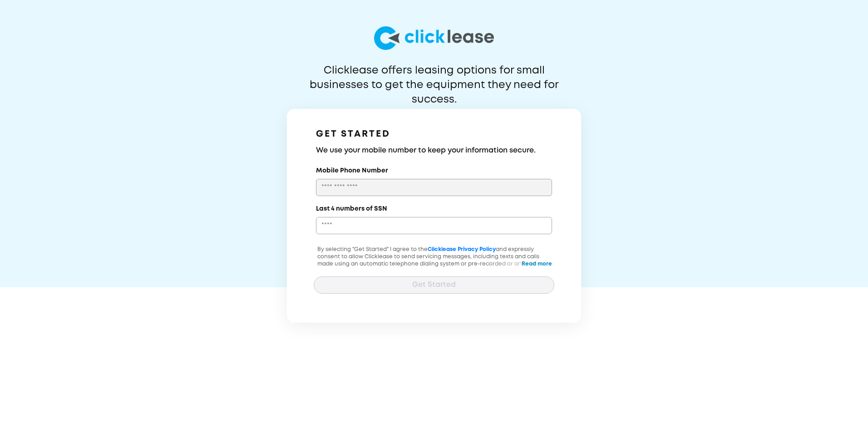 The image size is (868, 433). I want to click on label: Last 4 numbers of SSN, so click(351, 209).